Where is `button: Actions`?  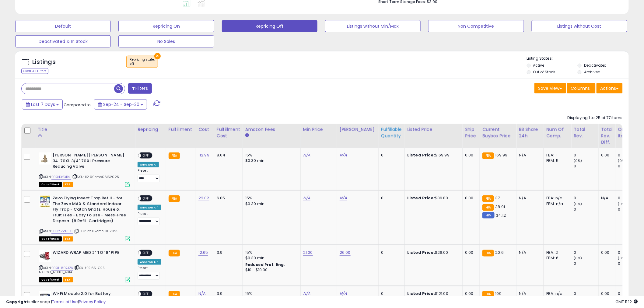 button: Actions is located at coordinates (610, 88).